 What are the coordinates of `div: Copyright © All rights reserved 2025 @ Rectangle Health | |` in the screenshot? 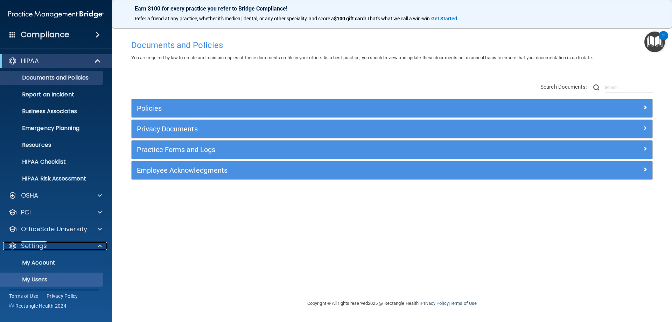 It's located at (392, 303).